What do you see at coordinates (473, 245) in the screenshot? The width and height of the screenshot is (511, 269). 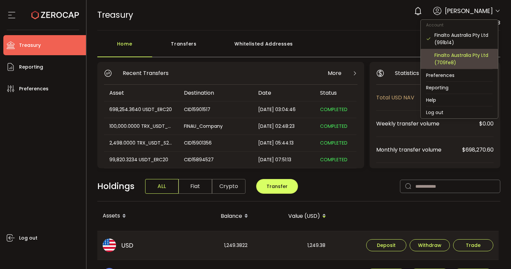 I see `span: Trade` at bounding box center [473, 245].